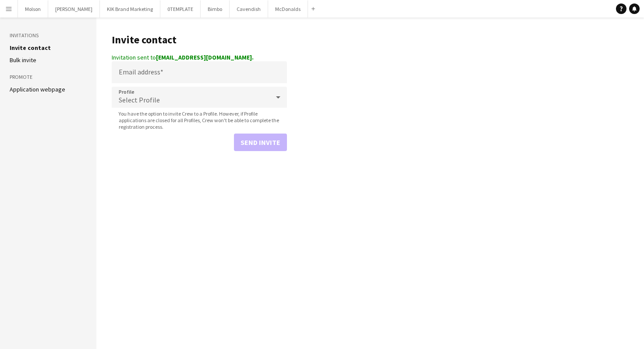 The width and height of the screenshot is (644, 349). I want to click on h3: Promote, so click(48, 77).